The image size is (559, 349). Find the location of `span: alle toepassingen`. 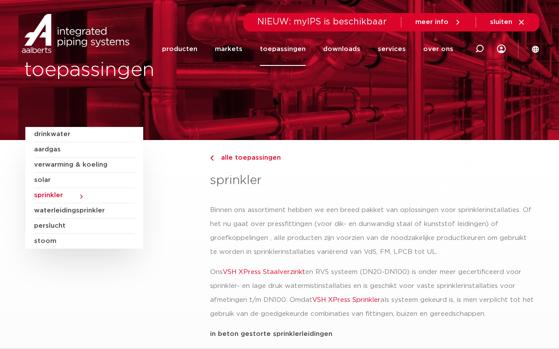

span: alle toepassingen is located at coordinates (248, 158).